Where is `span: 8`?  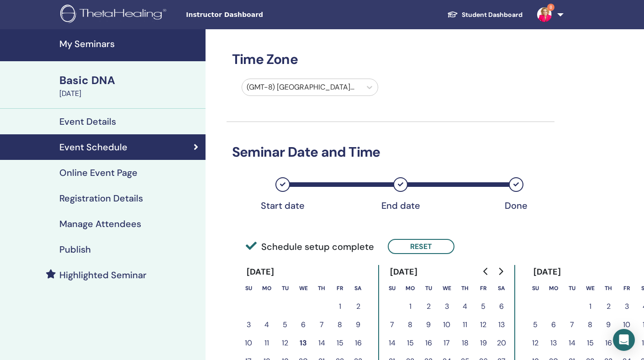 span: 8 is located at coordinates (551, 7).